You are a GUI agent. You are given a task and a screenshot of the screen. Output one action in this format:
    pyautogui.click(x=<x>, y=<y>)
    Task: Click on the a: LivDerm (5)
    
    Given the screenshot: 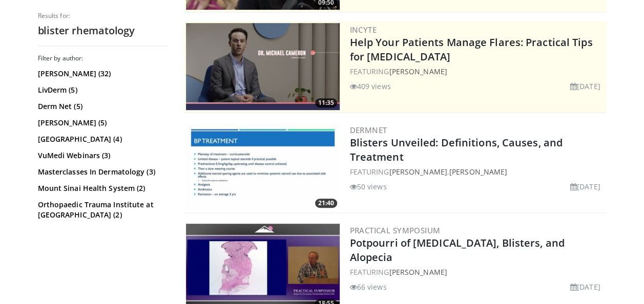 What is the action you would take?
    pyautogui.click(x=102, y=90)
    